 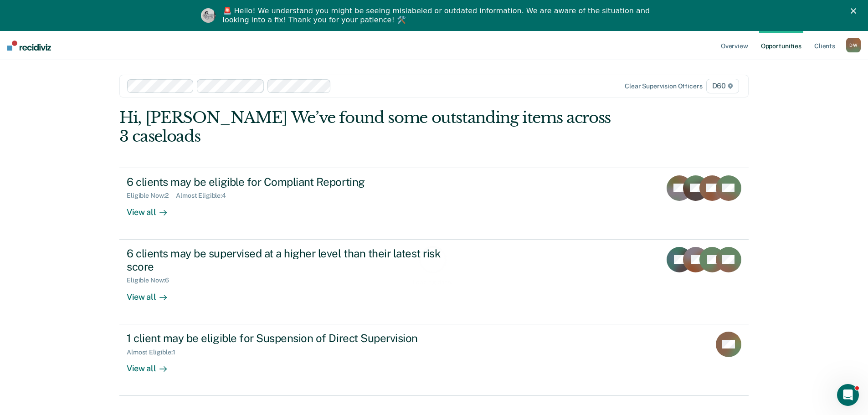 What do you see at coordinates (29, 45) in the screenshot?
I see `img: Recidiviz` at bounding box center [29, 45].